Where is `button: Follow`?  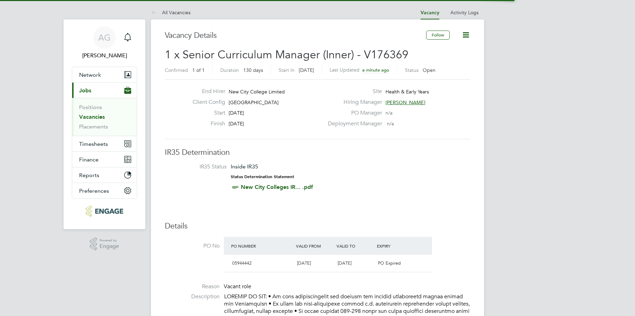 button: Follow is located at coordinates (438, 35).